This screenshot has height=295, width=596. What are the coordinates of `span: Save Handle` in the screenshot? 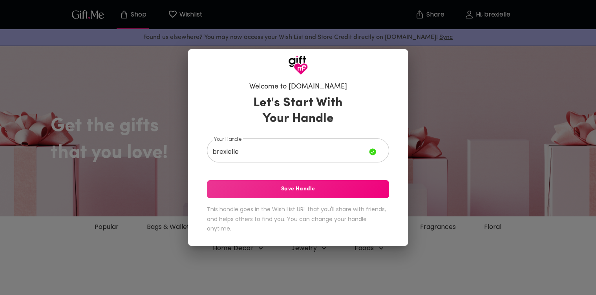 It's located at (298, 189).